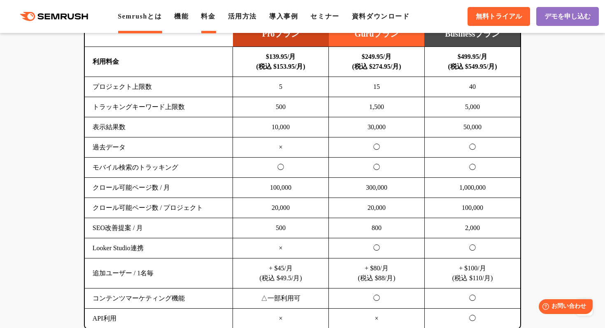 The width and height of the screenshot is (605, 328). What do you see at coordinates (568, 16) in the screenshot?
I see `span: デモを申し込む` at bounding box center [568, 16].